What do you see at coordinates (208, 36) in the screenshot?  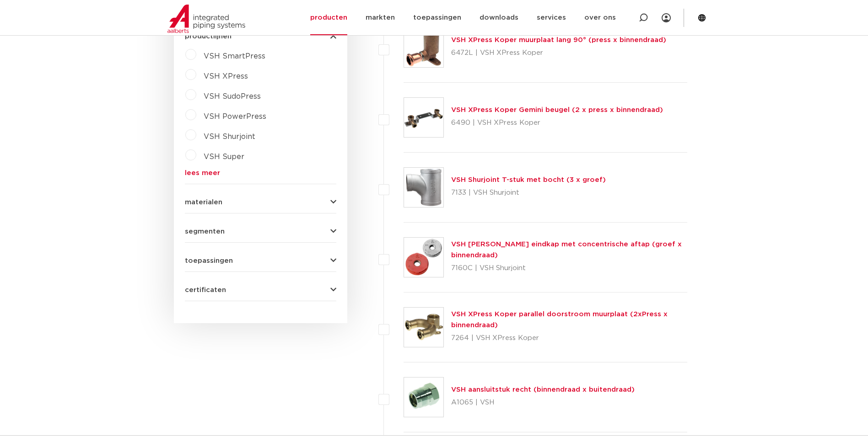 I see `span: productlijnen` at bounding box center [208, 36].